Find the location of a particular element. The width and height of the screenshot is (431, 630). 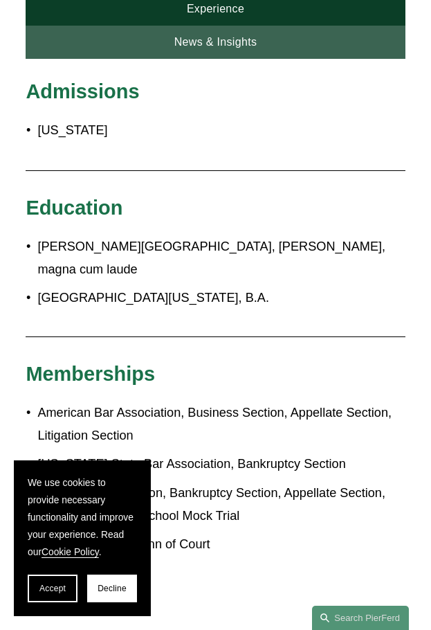

p: We use cookies to provide necessary functionality and improve your experience. Read our . is located at coordinates (82, 517).